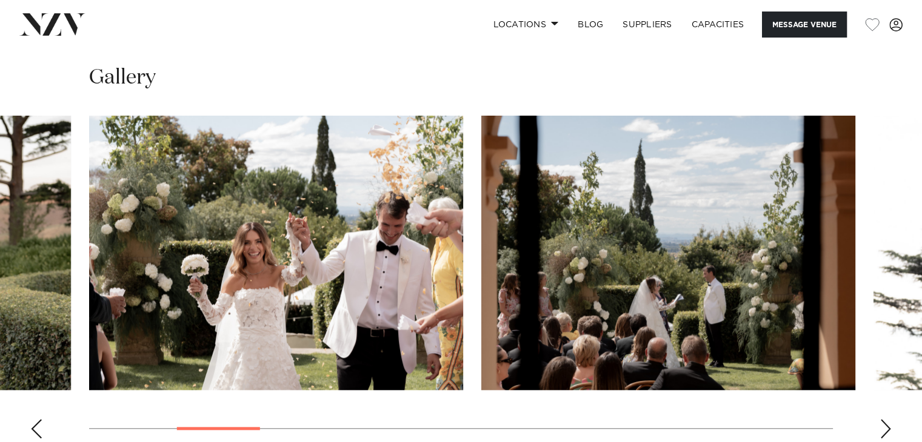  I want to click on a: BLOG, so click(590, 24).